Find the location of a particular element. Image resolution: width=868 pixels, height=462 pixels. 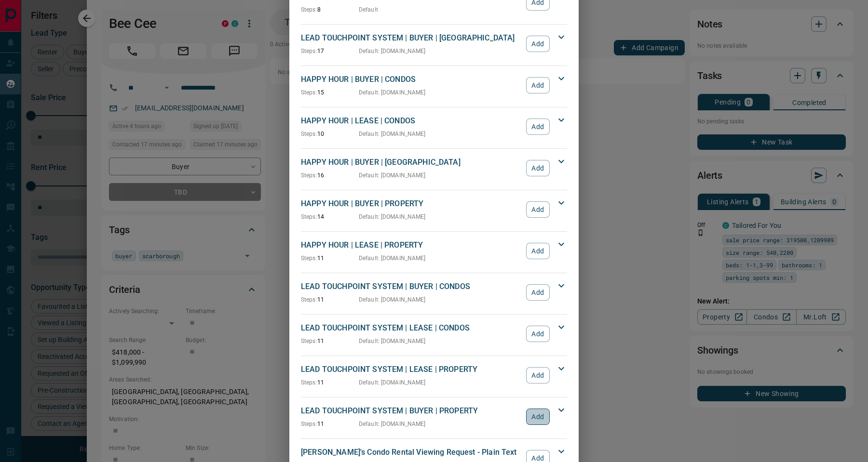

p: HAPPY HOUR | BUYER | PROPERTY is located at coordinates (411, 204).